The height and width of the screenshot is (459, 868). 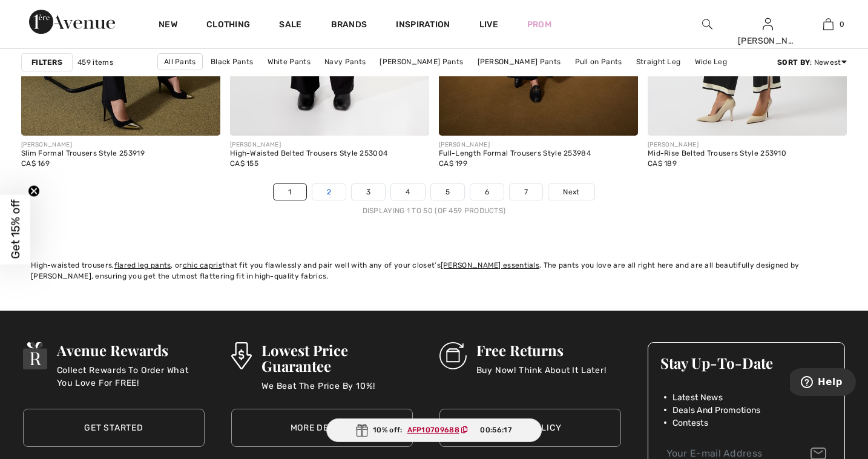 What do you see at coordinates (526, 191) in the screenshot?
I see `a: 7` at bounding box center [526, 191].